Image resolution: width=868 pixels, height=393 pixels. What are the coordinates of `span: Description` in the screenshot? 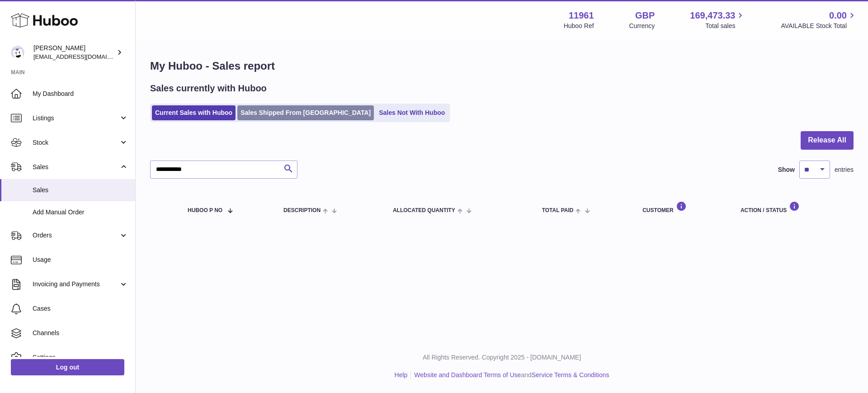 It's located at (302, 210).